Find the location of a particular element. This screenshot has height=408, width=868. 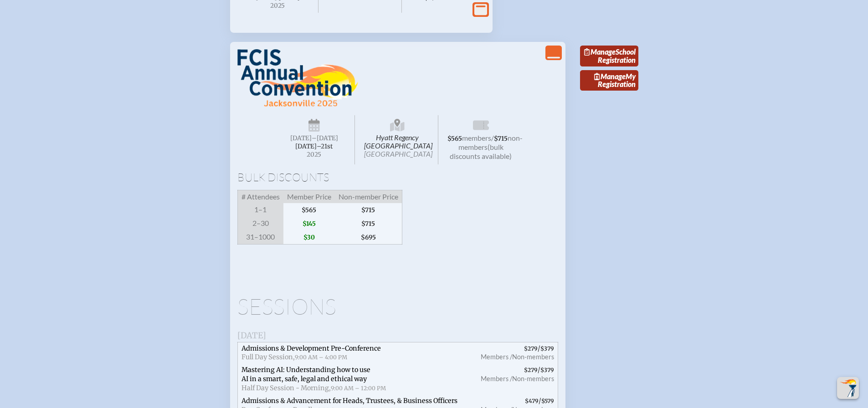

span: 9:00 AM – 12:00 PM is located at coordinates (358, 388).